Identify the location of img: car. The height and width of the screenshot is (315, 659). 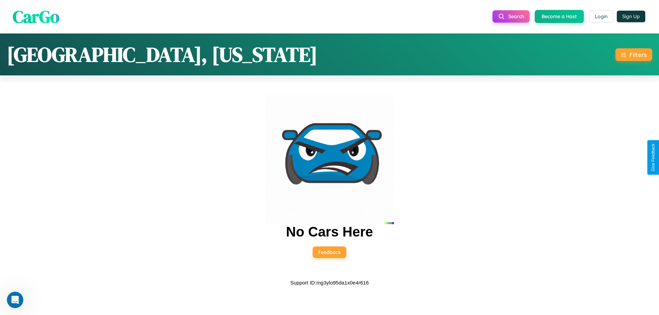
(329, 160).